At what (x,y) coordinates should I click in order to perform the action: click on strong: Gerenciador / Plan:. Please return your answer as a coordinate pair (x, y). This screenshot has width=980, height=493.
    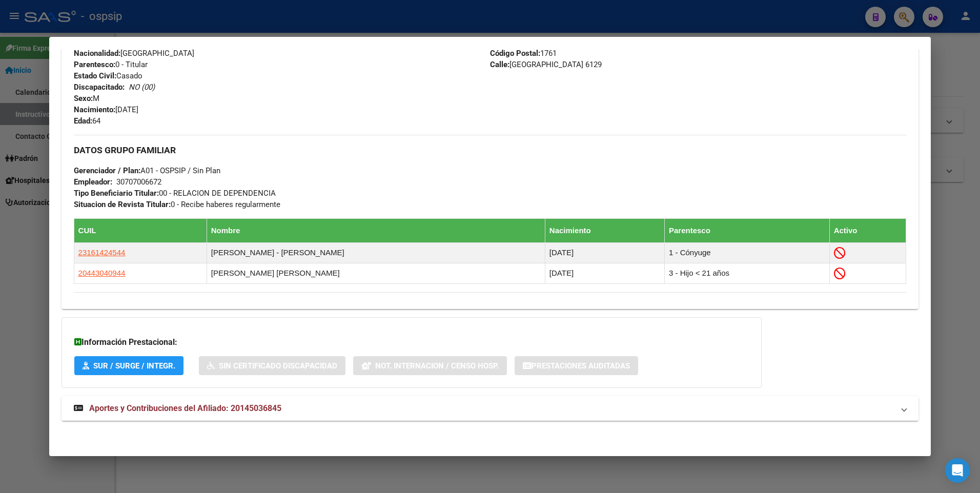
    Looking at the image, I should click on (107, 171).